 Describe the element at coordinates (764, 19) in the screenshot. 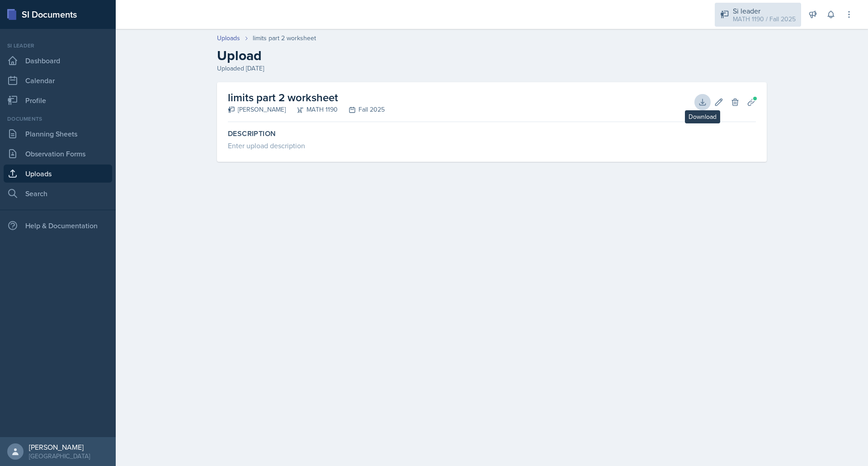

I see `div: MATH 1190 / Fall 2025` at that location.